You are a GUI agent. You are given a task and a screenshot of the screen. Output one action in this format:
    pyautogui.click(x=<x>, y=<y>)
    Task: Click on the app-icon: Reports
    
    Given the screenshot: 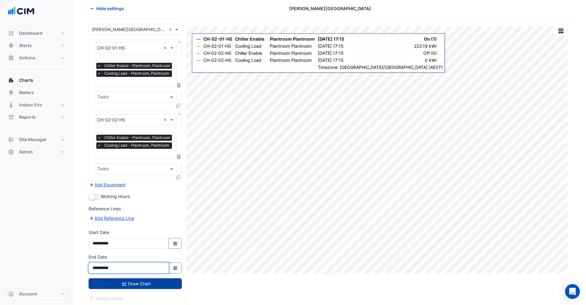 What is the action you would take?
    pyautogui.click(x=11, y=117)
    